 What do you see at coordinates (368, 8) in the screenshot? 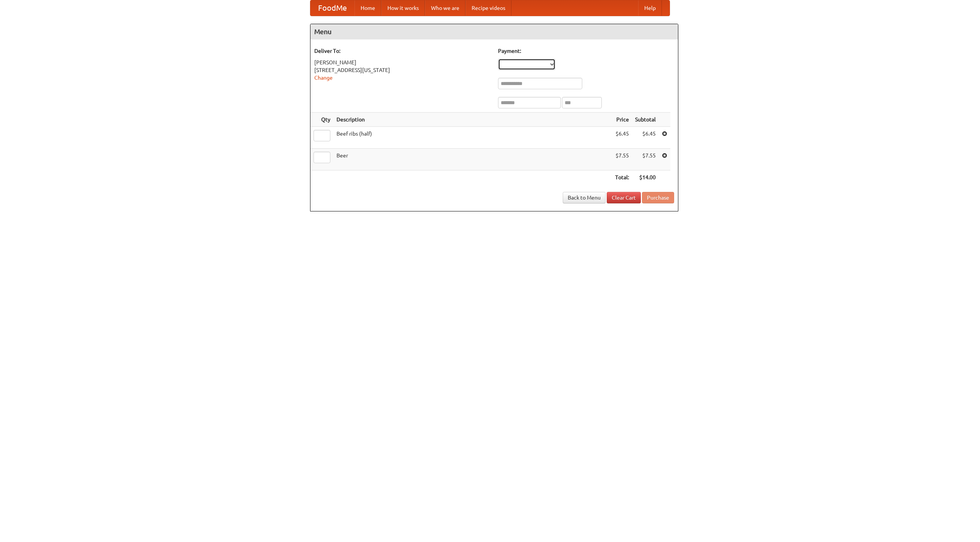
I see `a: Home` at bounding box center [368, 8].